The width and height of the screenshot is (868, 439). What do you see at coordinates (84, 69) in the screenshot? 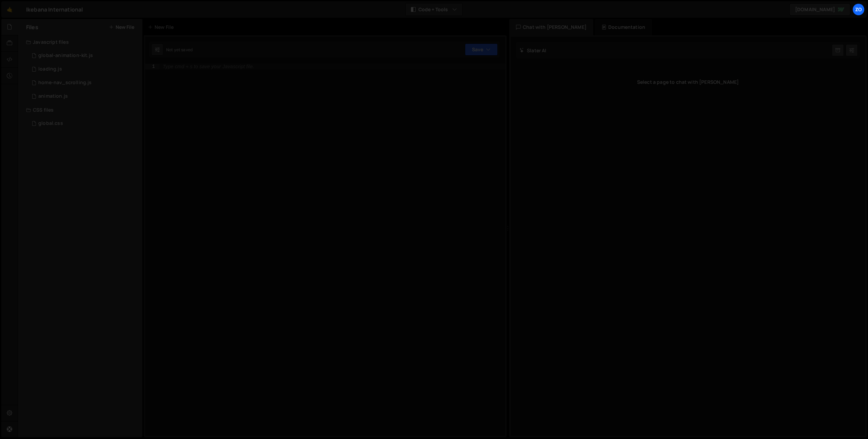
I see `div: 14777/44450.js` at bounding box center [84, 69].